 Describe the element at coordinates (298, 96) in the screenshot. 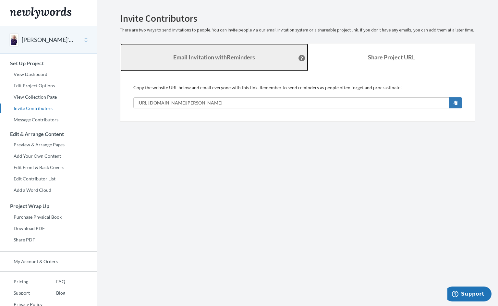

I see `div: Copy the website URL below and email everyone with this link. Remember to send reminders as peopl...` at that location.